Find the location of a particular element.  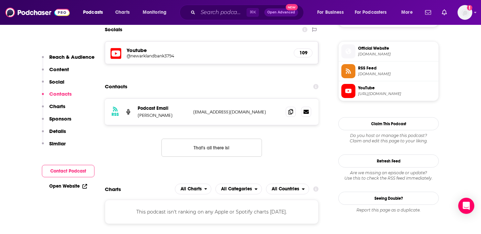

p: Details is located at coordinates (58, 131).